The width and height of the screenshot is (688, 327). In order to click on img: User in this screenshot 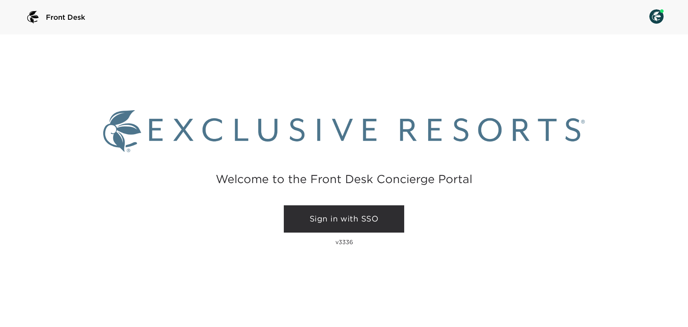, I will do `click(657, 16)`.